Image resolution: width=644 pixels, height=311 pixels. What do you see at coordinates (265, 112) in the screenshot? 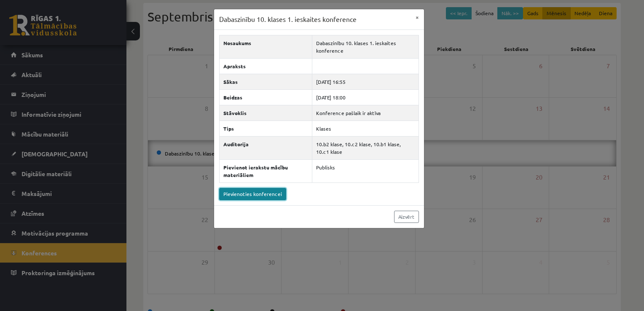
I see `th: Stāvoklis` at bounding box center [265, 112].